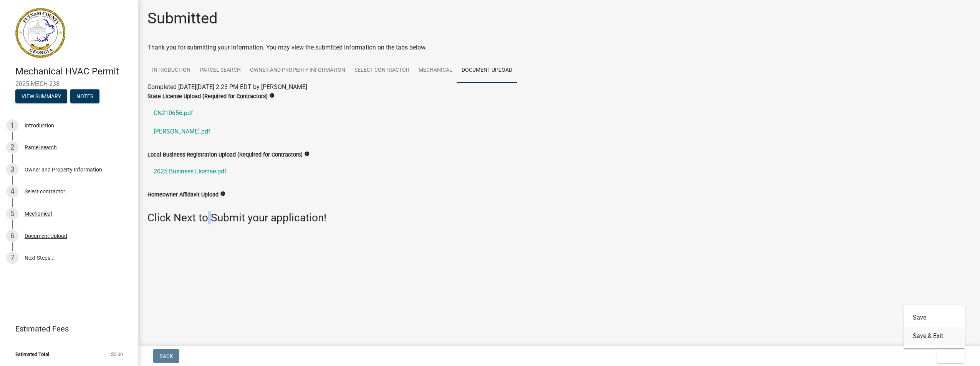 The width and height of the screenshot is (980, 366). Describe the element at coordinates (40, 126) in the screenshot. I see `div: Introduction` at that location.